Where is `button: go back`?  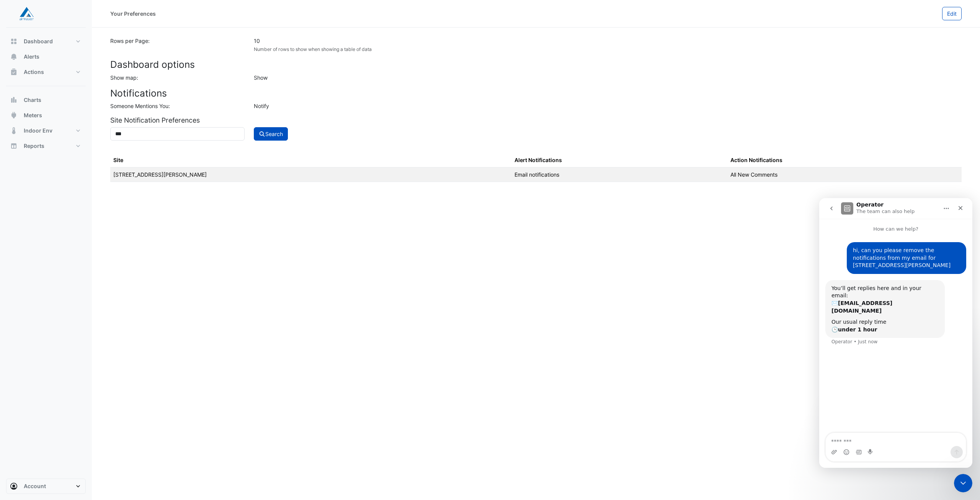 button: go back is located at coordinates (12, 11).